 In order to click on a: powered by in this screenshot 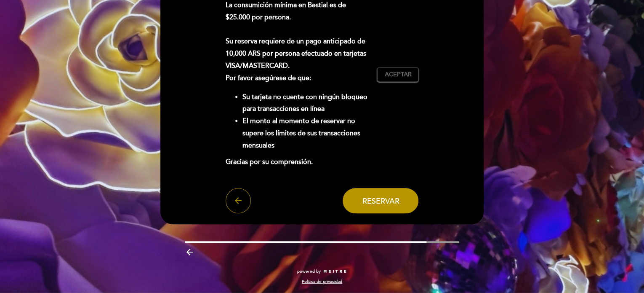, I will do `click(322, 271)`.